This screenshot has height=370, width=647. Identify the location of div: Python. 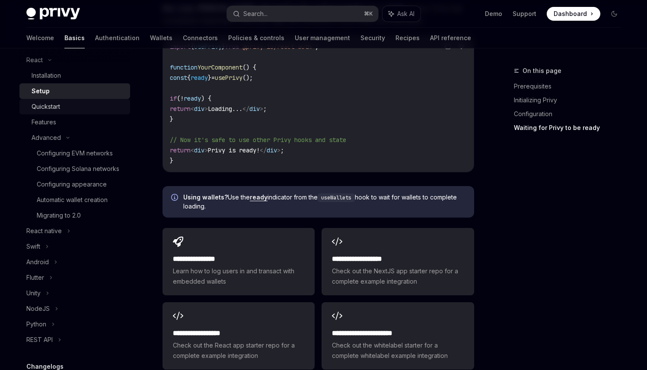
(36, 325).